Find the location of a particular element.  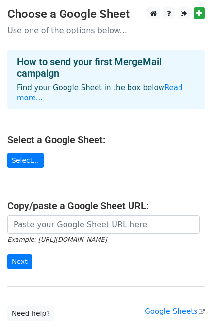

a: Google Sheets is located at coordinates (175, 312).